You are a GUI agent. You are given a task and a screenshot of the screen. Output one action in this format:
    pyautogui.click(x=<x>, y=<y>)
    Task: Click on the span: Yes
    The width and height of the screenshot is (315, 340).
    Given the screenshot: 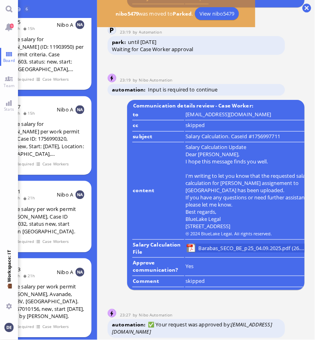 What is the action you would take?
    pyautogui.click(x=189, y=266)
    